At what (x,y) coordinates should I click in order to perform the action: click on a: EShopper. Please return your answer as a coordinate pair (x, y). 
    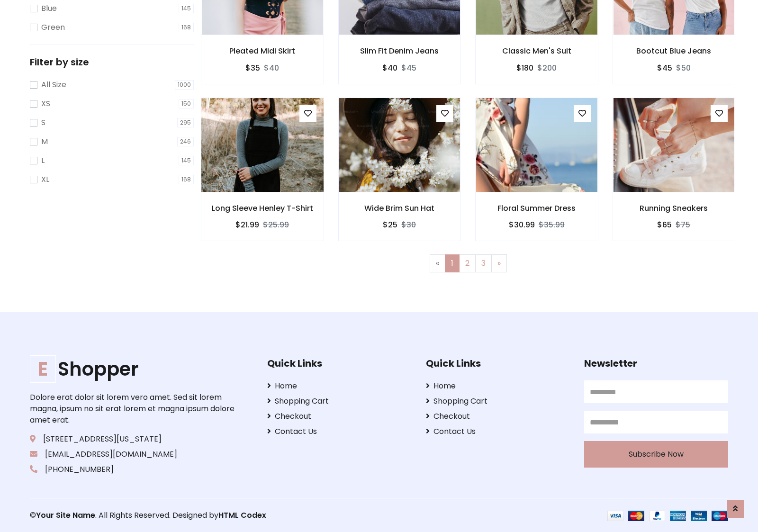
    Looking at the image, I should click on (134, 369).